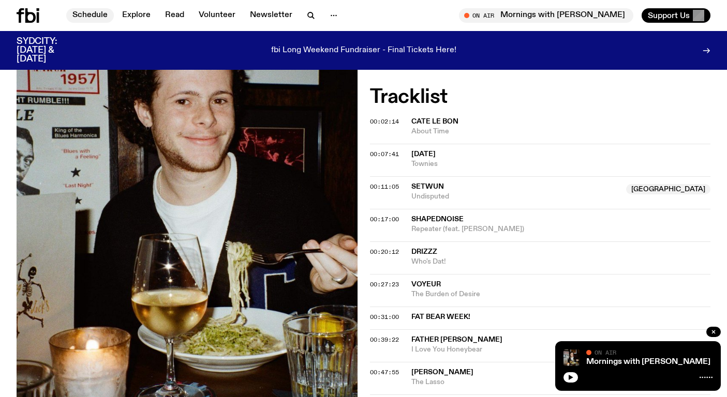 Image resolution: width=727 pixels, height=397 pixels. Describe the element at coordinates (540, 97) in the screenshot. I see `h2: Tracklist` at that location.